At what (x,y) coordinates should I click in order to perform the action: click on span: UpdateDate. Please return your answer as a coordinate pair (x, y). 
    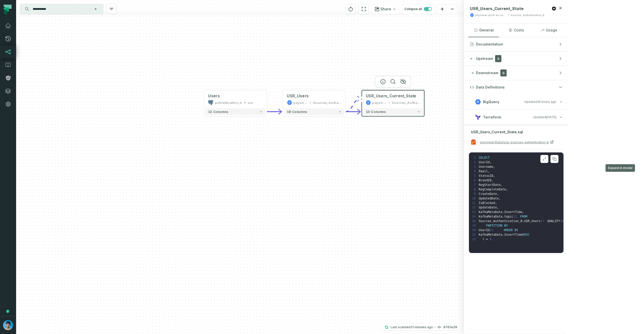
    Looking at the image, I should click on (487, 208).